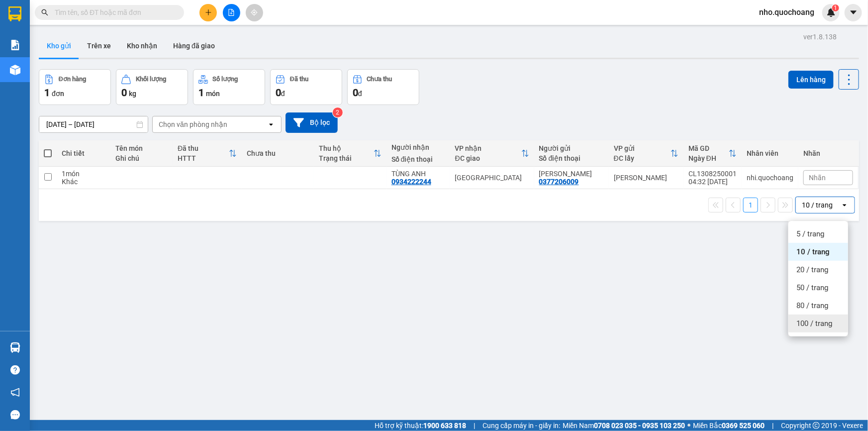 The image size is (868, 431). Describe the element at coordinates (836, 8) in the screenshot. I see `sup: 1` at that location.